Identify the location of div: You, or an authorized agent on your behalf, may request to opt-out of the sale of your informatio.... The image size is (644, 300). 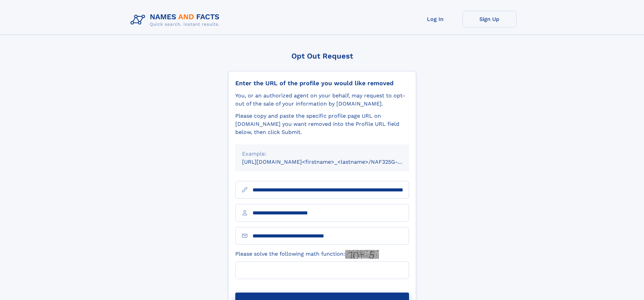
(322, 100).